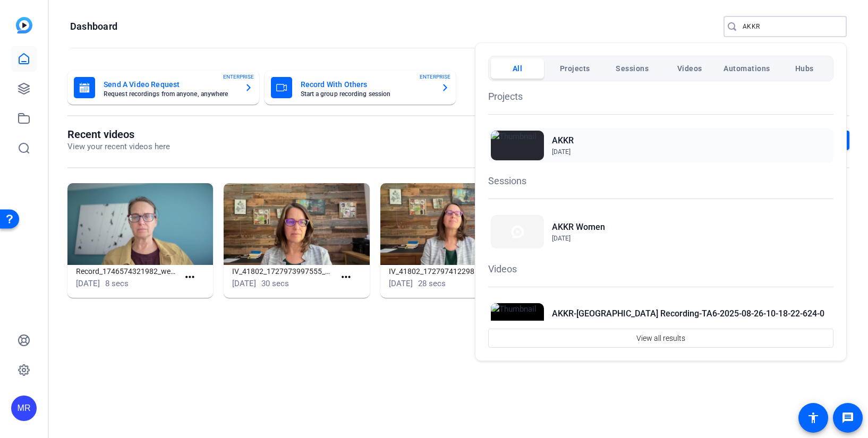 Image resolution: width=868 pixels, height=438 pixels. What do you see at coordinates (661, 269) in the screenshot?
I see `h1: Videos` at bounding box center [661, 269].